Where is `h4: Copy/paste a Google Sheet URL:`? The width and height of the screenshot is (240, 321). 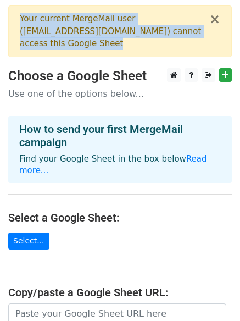
h4: Copy/paste a Google Sheet URL: is located at coordinates (120, 292).